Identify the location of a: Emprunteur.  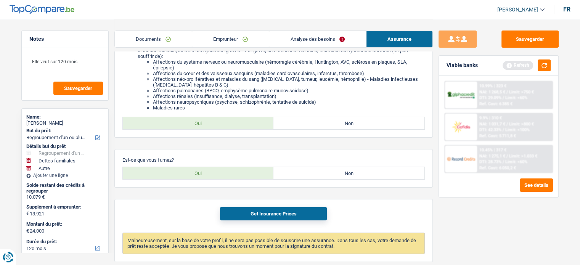
(230, 39).